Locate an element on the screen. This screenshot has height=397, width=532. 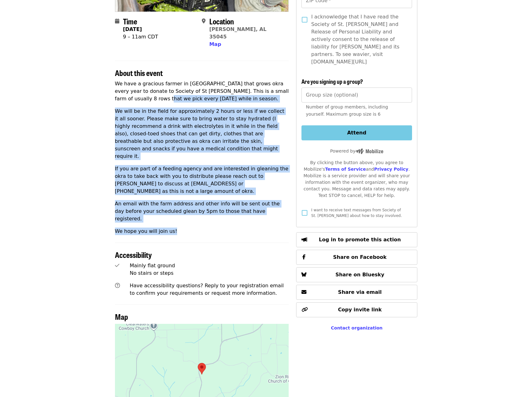
i: map-marker-alt icon is located at coordinates (204, 21).